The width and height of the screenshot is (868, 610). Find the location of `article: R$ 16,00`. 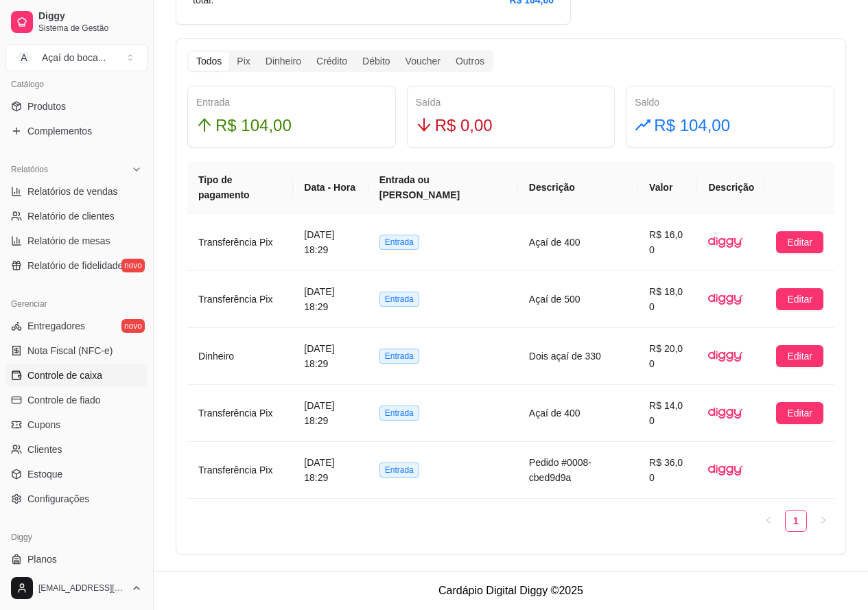

article: R$ 16,00 is located at coordinates (668, 242).